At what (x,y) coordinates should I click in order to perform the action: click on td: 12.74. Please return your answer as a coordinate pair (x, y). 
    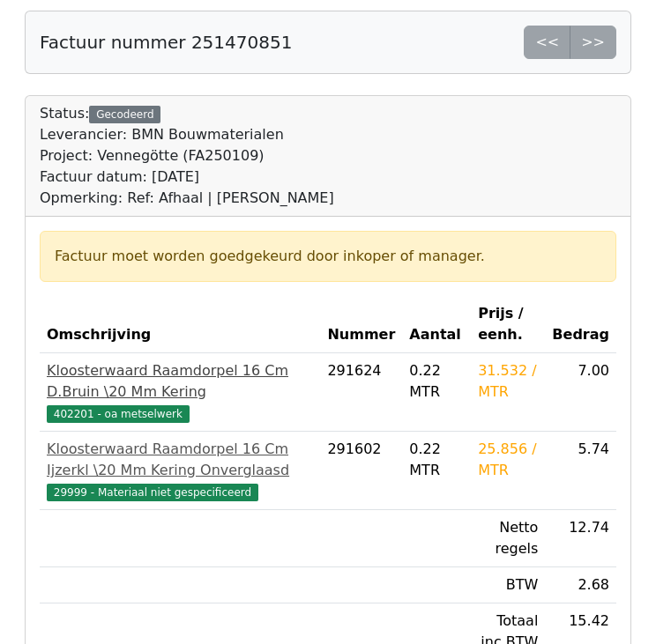
    Looking at the image, I should click on (579, 539).